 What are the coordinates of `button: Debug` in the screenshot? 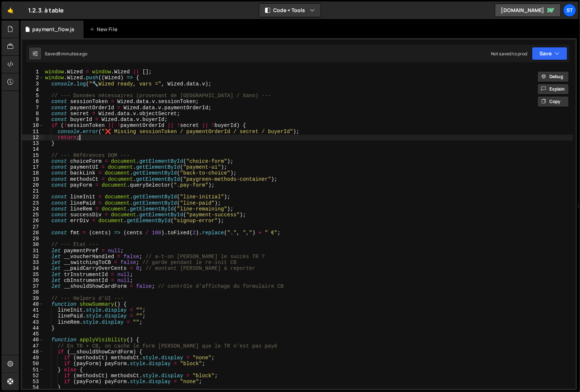 It's located at (553, 77).